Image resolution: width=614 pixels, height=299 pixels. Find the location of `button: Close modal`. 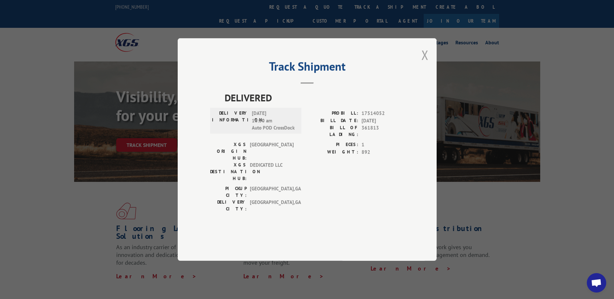

button: Close modal is located at coordinates (425, 55).